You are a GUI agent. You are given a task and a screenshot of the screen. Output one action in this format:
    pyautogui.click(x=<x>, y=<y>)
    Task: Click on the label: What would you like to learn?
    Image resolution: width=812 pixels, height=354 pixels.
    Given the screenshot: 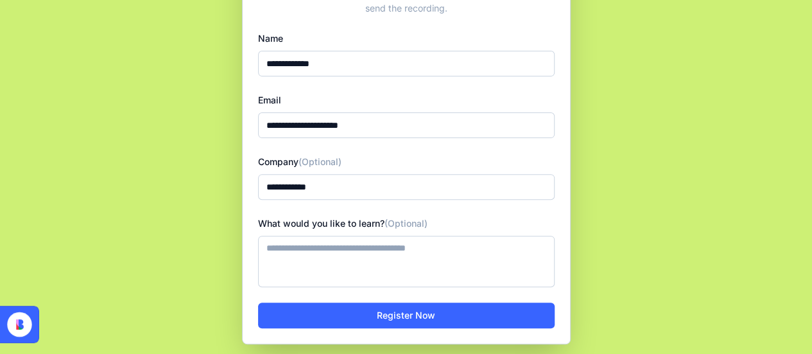 What is the action you would take?
    pyautogui.click(x=343, y=223)
    